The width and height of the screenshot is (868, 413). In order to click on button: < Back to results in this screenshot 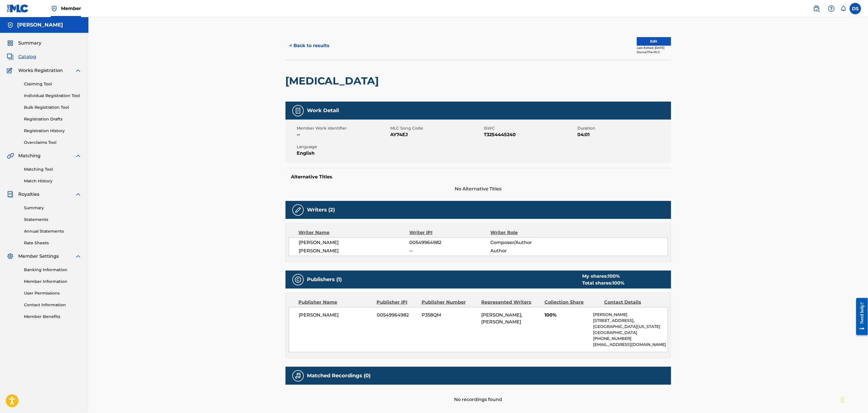, I will do `click(310, 46)`.